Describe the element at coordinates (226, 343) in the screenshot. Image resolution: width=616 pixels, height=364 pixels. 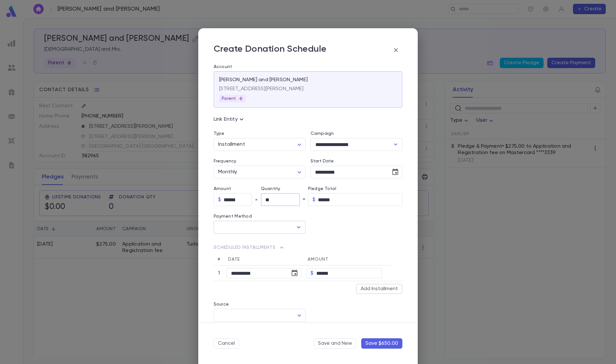
I see `button: Cancel` at that location.